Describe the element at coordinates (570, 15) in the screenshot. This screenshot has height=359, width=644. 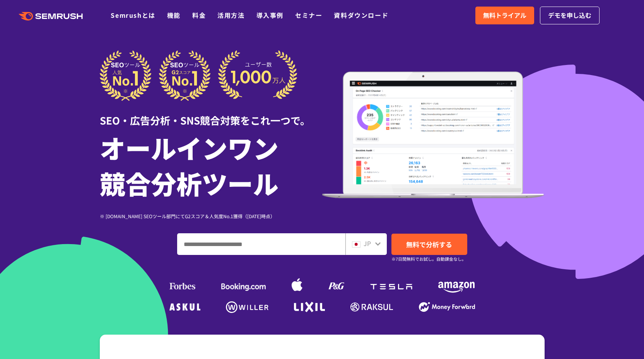
I see `span: デモを申し込む` at that location.